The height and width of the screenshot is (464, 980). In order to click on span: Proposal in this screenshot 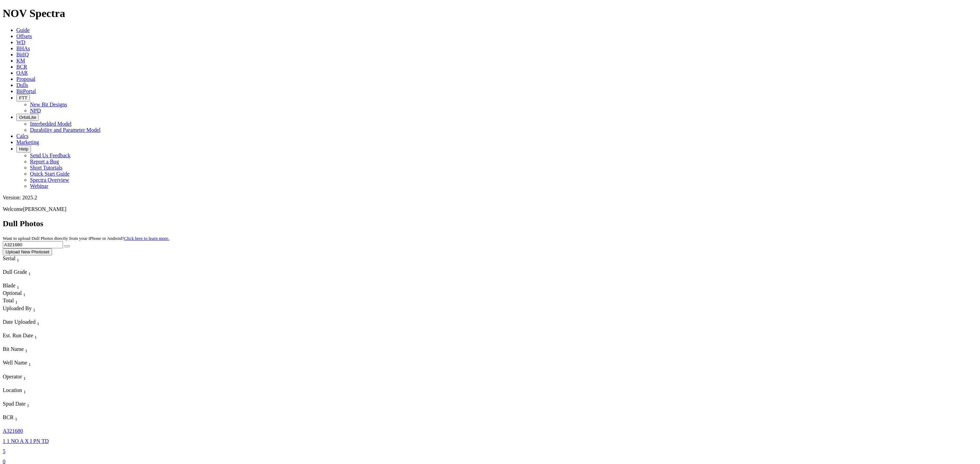, I will do `click(26, 79)`.